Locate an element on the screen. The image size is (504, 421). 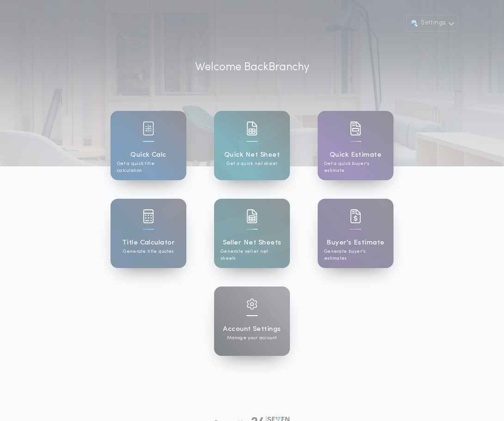
p: Get a quick title calculation is located at coordinates (148, 167).